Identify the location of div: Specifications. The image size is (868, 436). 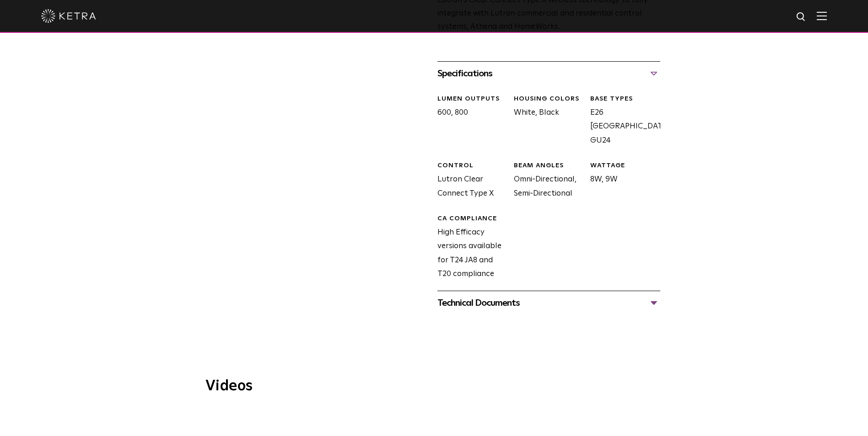
(548, 74).